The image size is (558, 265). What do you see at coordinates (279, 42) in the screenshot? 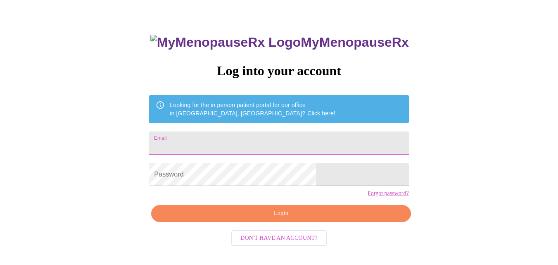
I see `h3: MyMenopauseRx` at bounding box center [279, 42].